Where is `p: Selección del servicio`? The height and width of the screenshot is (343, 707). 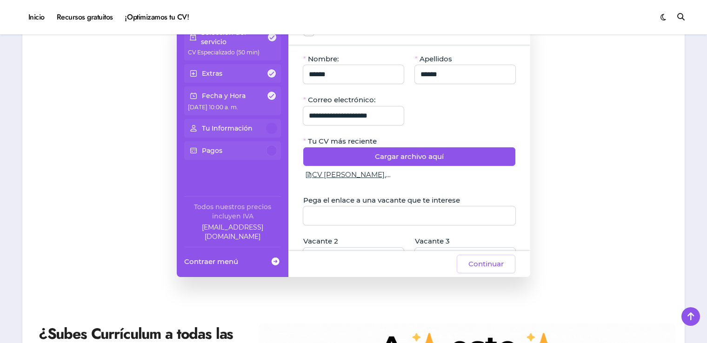 p: Selección del servicio is located at coordinates (234, 37).